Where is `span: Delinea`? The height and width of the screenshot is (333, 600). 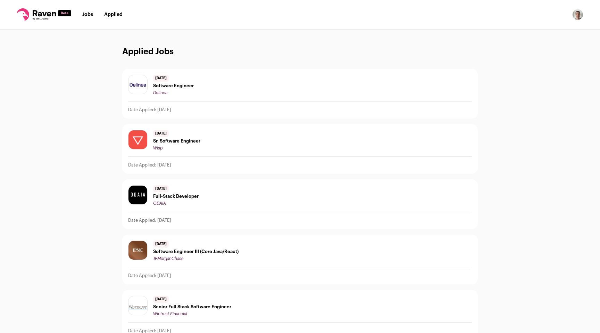 span: Delinea is located at coordinates (160, 93).